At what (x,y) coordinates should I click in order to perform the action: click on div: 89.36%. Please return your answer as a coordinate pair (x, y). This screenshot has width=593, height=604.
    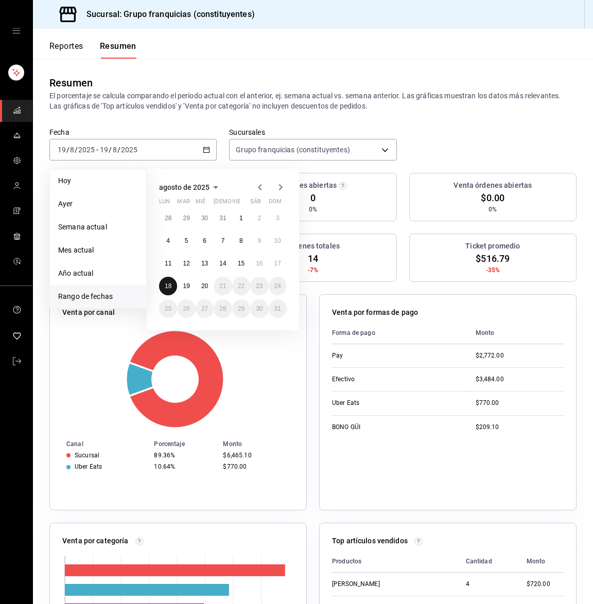
    Looking at the image, I should click on (184, 456).